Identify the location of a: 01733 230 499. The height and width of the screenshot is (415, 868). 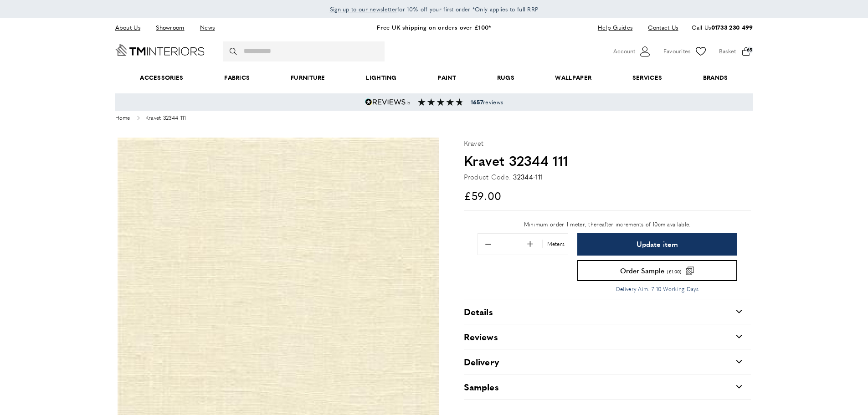
(732, 27).